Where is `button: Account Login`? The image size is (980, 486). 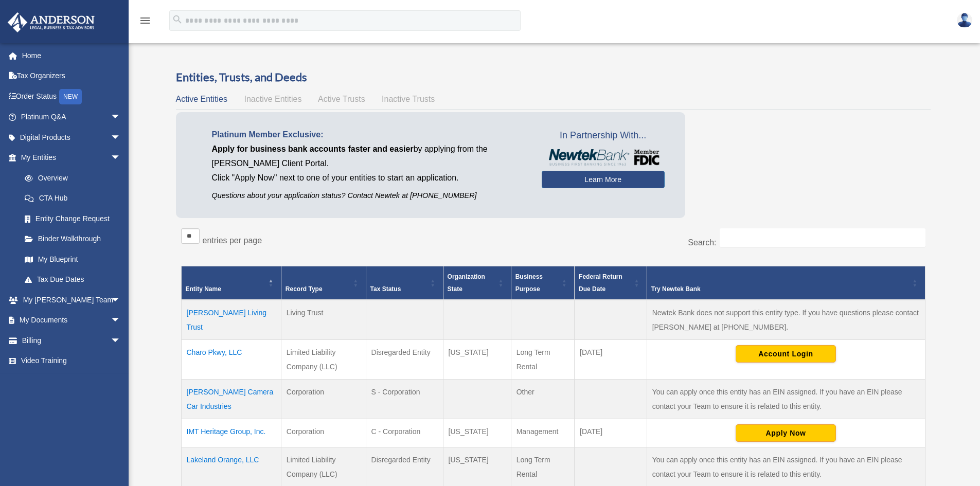
button: Account Login is located at coordinates (786, 354).